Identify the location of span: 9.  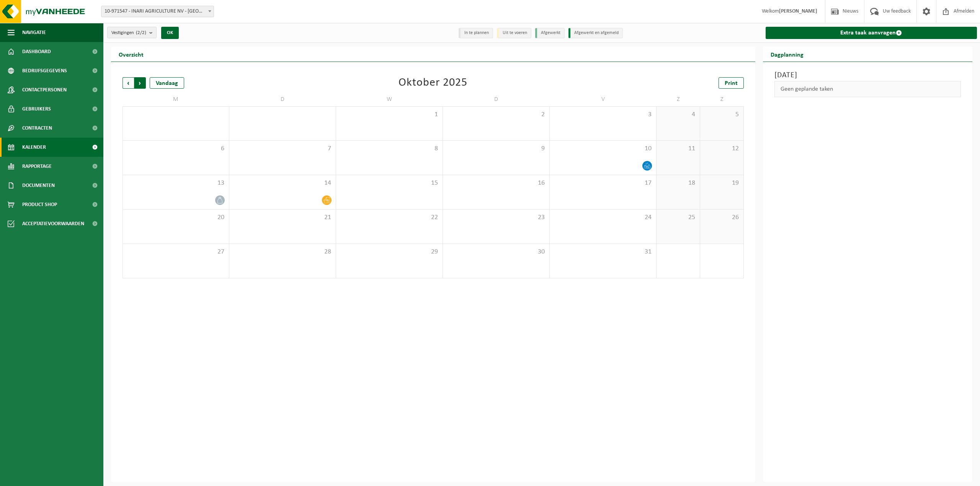
(496, 149).